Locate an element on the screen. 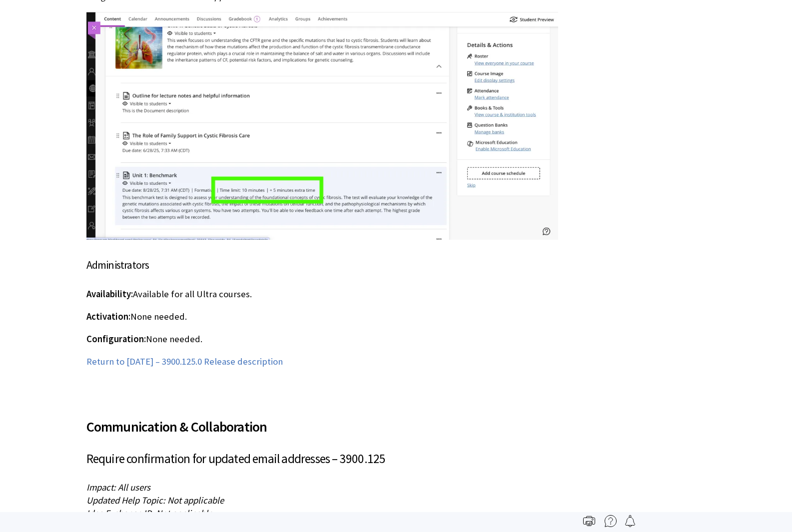 This screenshot has height=532, width=792. h4: Administrators is located at coordinates (322, 265).